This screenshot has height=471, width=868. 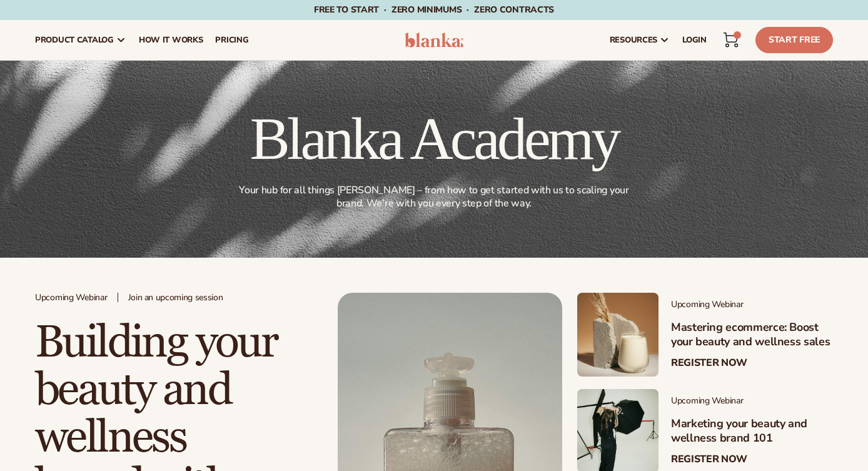 I want to click on a: Start Free, so click(x=794, y=40).